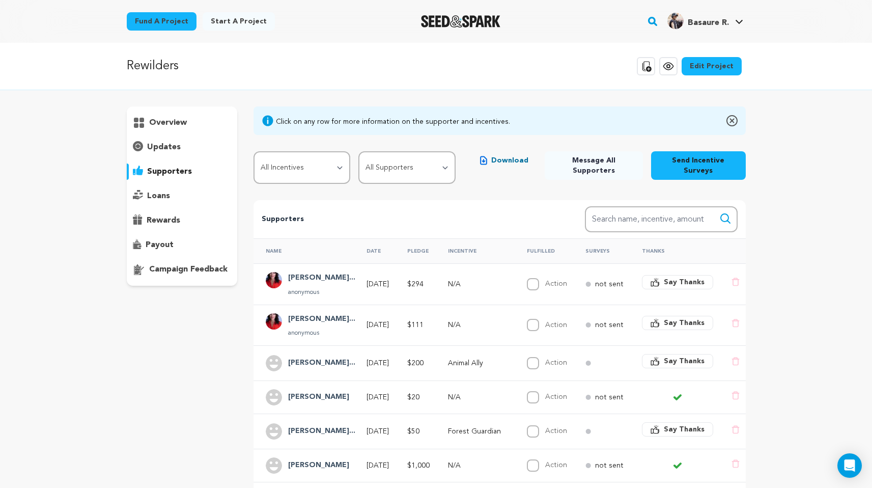 The width and height of the screenshot is (872, 488). Describe the element at coordinates (182, 269) in the screenshot. I see `button: campaign feedback` at that location.